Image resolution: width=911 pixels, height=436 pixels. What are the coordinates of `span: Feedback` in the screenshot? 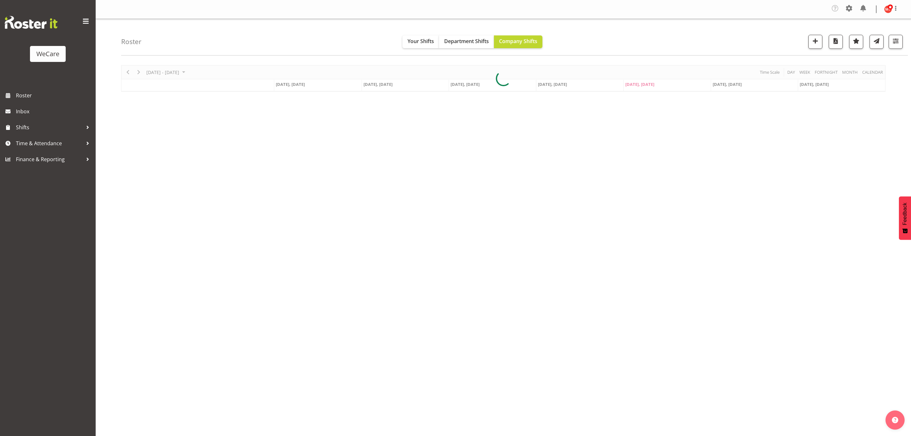 It's located at (905, 214).